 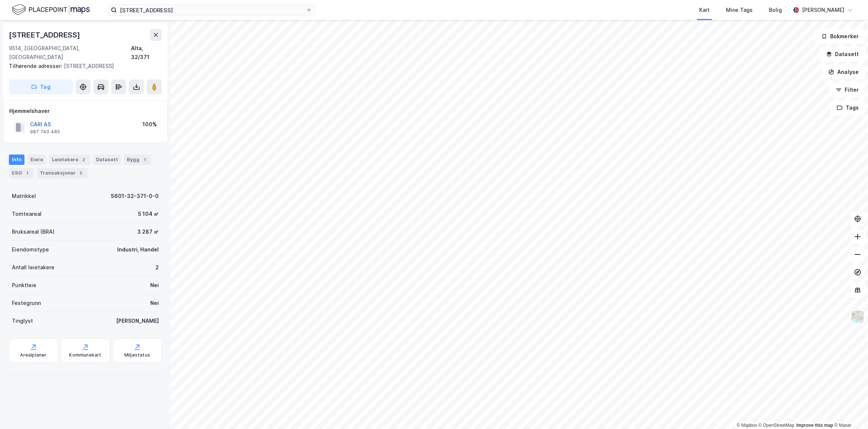 I want to click on div: Bolig, so click(x=776, y=10).